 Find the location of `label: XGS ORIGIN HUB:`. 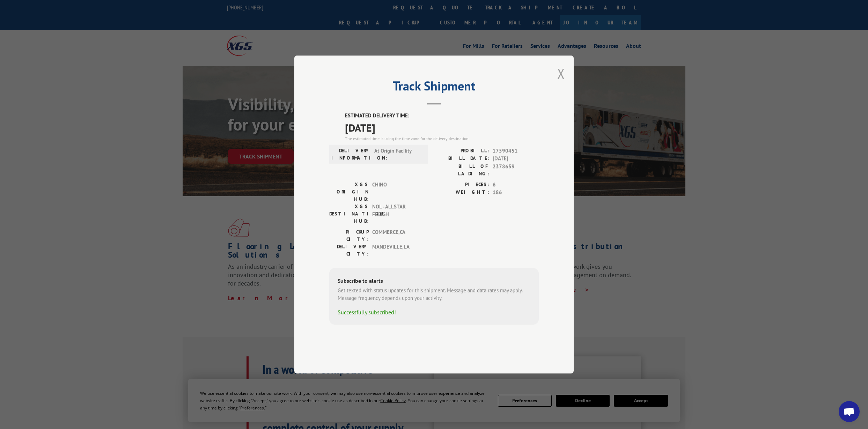

label: XGS ORIGIN HUB: is located at coordinates (348, 192).